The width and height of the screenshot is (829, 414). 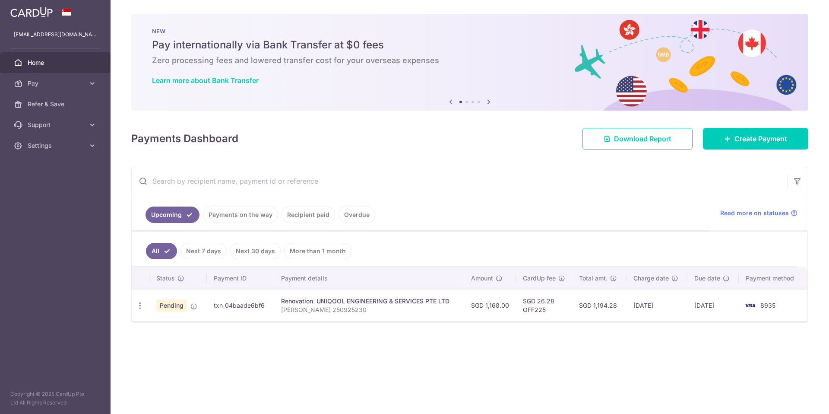 What do you see at coordinates (482, 278) in the screenshot?
I see `span: Amount` at bounding box center [482, 278].